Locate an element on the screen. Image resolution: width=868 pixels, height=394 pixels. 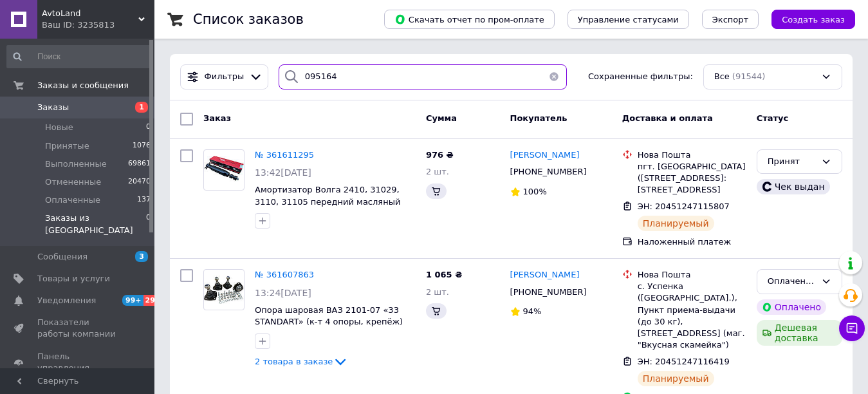
div: Оплаченный is located at coordinates (792, 281).